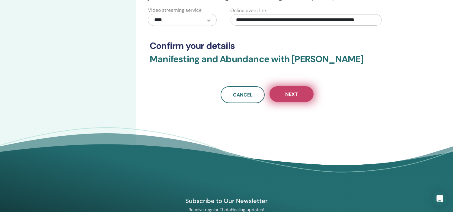  What do you see at coordinates (292, 94) in the screenshot?
I see `span: Next` at bounding box center [292, 94].